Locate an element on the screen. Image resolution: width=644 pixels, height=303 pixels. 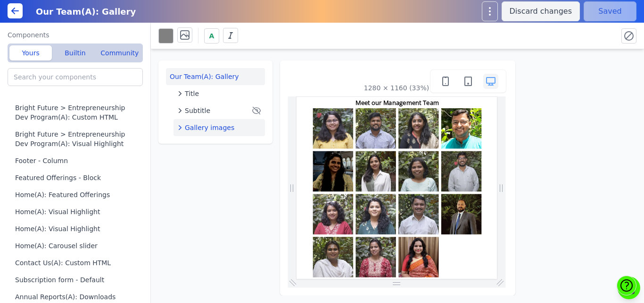
button: Featured Offerings - Block is located at coordinates (77, 177).